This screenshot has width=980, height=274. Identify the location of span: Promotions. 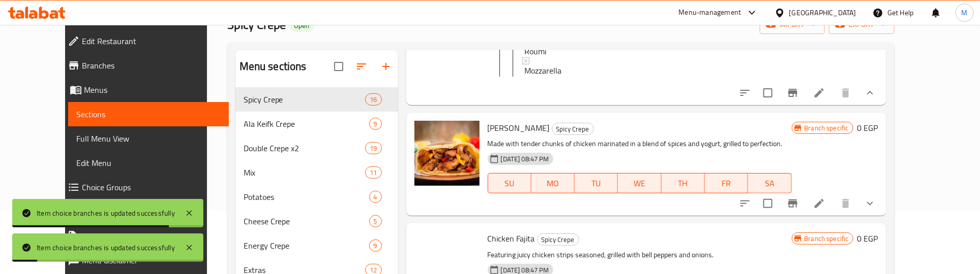
(151, 236).